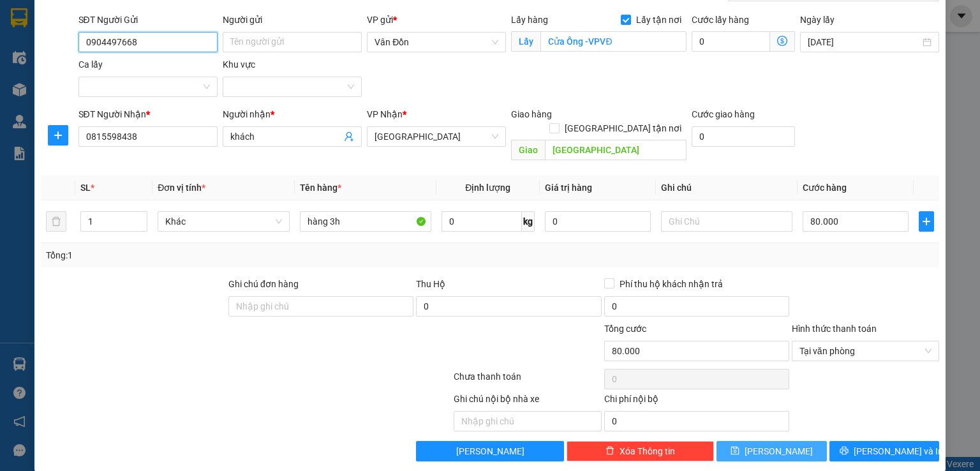 The height and width of the screenshot is (471, 980). What do you see at coordinates (487, 187) in the screenshot?
I see `span: Định lượng` at bounding box center [487, 187].